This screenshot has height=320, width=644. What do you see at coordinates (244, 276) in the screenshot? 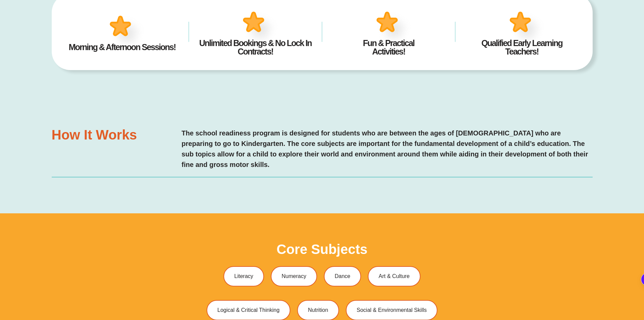
I see `span: Literacy` at bounding box center [244, 276].